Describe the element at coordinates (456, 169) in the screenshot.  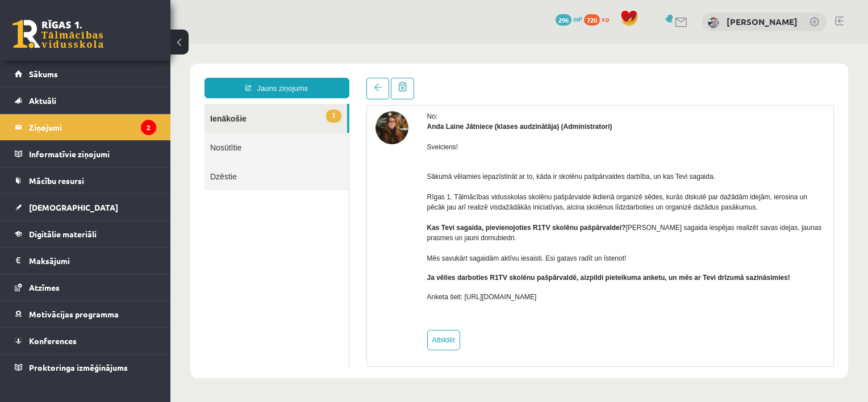
I see `p: Sākumā vēlamies iepazīstināt ar to, kāda ir skolēnu pašpārvaldes darbība, un kas Tevi sagaida. Rī...` at that location.